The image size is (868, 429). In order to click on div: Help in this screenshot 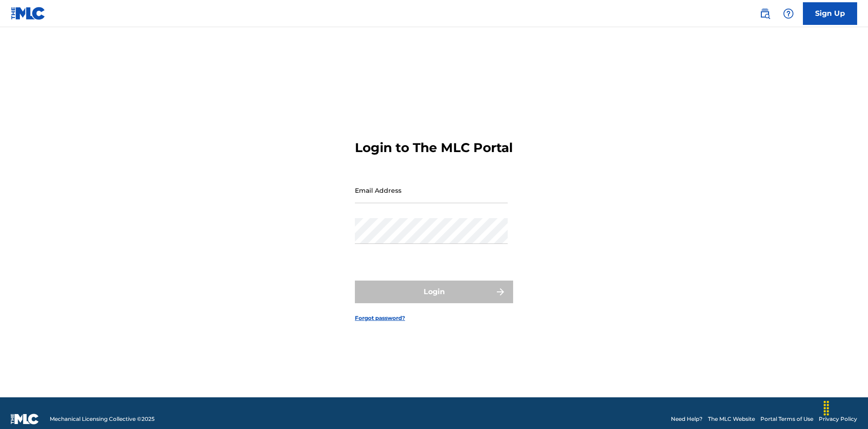, I will do `click(788, 14)`.